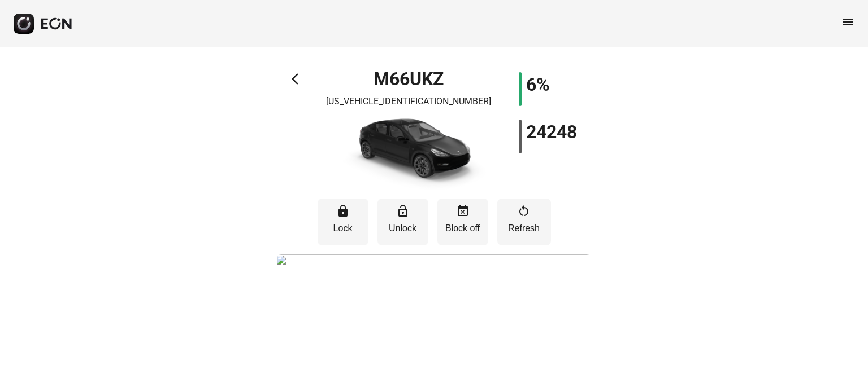 The width and height of the screenshot is (868, 392). What do you see at coordinates (551, 132) in the screenshot?
I see `h1: 24248` at bounding box center [551, 132].